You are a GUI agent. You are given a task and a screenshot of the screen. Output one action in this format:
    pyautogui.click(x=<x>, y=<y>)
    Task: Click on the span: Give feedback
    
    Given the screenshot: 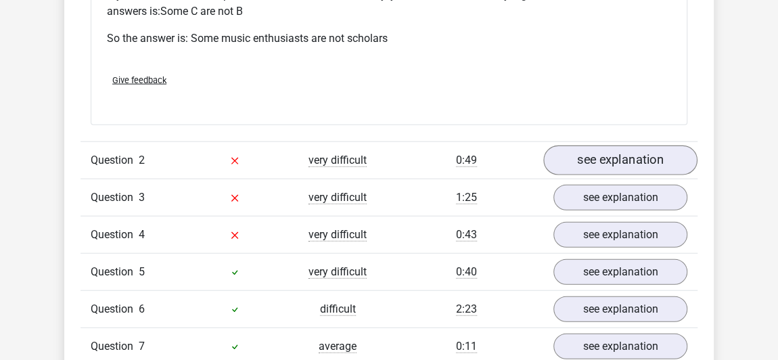 What is the action you would take?
    pyautogui.click(x=139, y=80)
    